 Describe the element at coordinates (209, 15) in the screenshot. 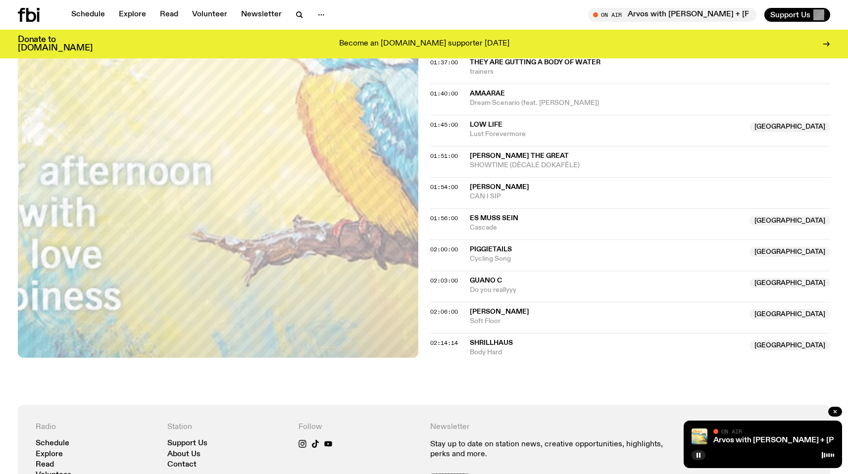

I see `a: Volunteer` at that location.